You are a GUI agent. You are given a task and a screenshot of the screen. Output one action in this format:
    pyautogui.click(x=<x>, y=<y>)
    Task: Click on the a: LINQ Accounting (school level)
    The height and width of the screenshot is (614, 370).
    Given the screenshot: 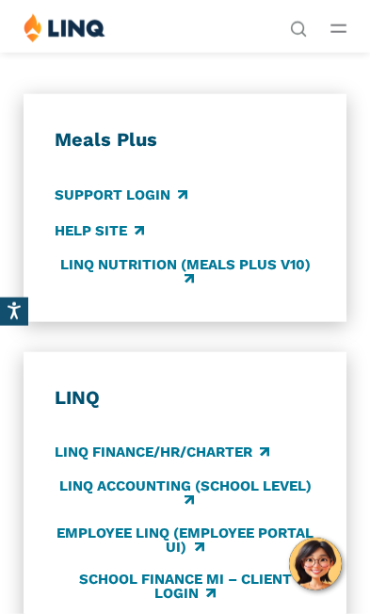 What is the action you would take?
    pyautogui.click(x=185, y=493)
    